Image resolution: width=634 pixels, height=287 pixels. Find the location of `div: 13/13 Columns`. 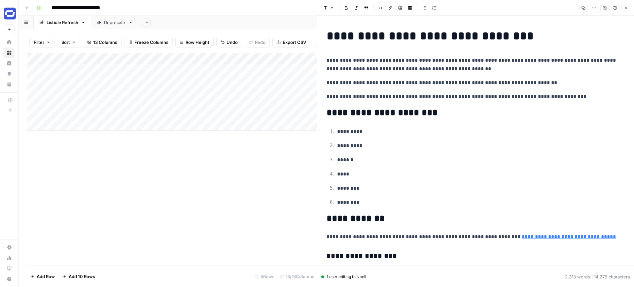

div: 13/13 Columns is located at coordinates (297, 277).